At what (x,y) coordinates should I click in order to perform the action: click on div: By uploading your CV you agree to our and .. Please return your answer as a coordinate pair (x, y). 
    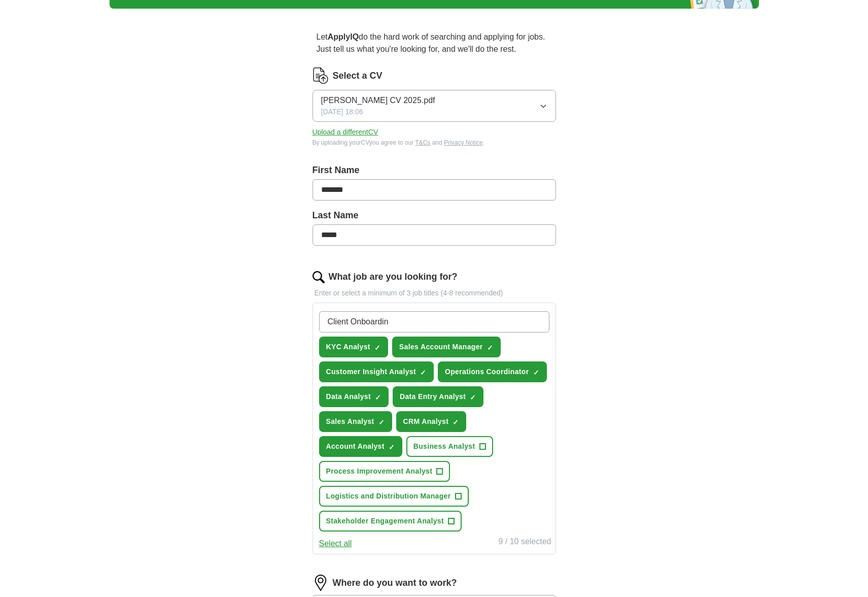
    Looking at the image, I should click on (434, 143).